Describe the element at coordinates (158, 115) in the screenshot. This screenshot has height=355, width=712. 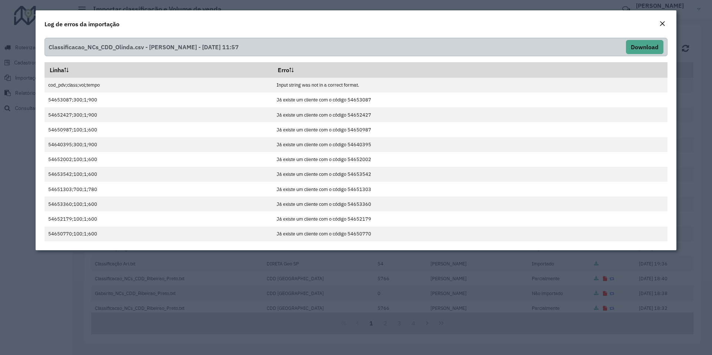
I see `td: 54652427;300;1;900` at that location.